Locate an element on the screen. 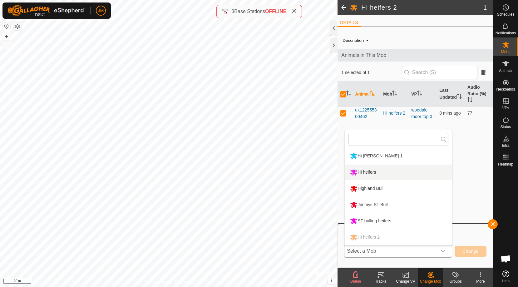 The image size is (518, 287). span: Base Stations is located at coordinates (250, 11).